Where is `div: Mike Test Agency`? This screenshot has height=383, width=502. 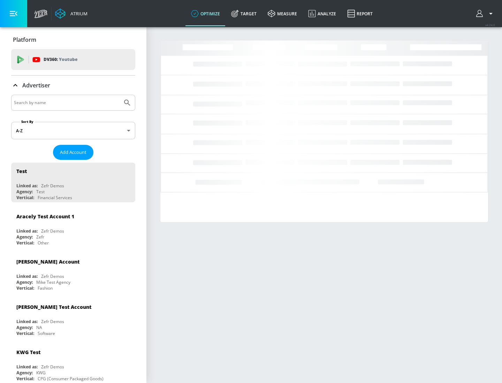 div: Mike Test Agency is located at coordinates (53, 282).